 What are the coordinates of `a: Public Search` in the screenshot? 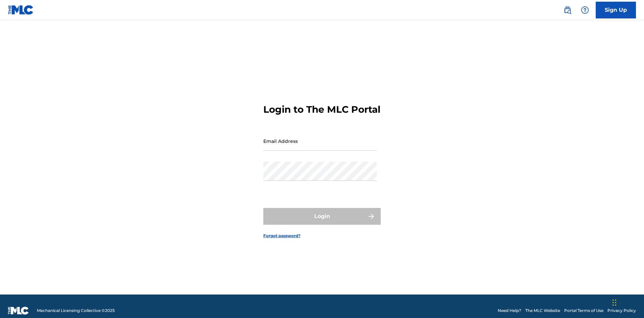 It's located at (567, 10).